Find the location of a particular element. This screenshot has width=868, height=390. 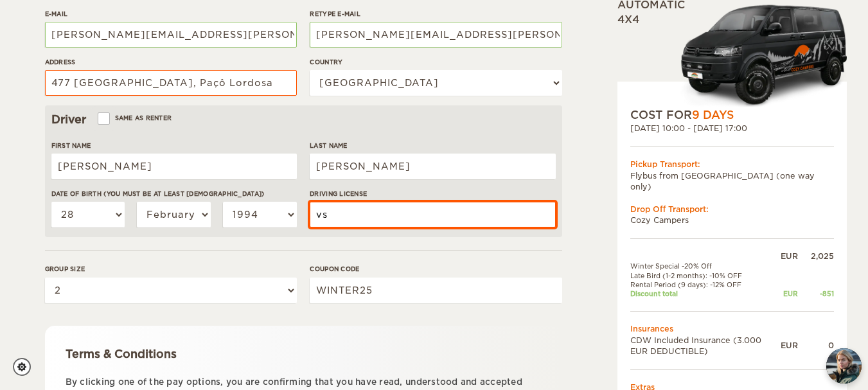

a: Cookie settings is located at coordinates (26, 366).